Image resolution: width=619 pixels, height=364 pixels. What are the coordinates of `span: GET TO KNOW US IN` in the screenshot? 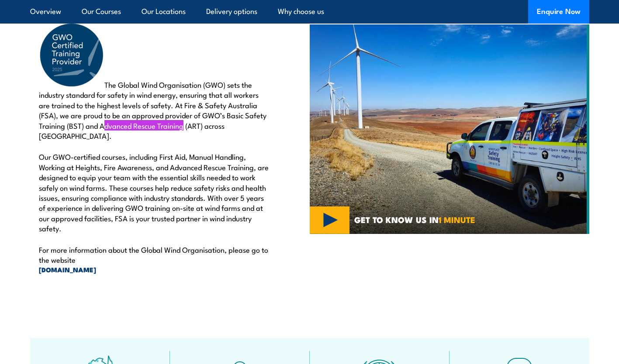 It's located at (415, 220).